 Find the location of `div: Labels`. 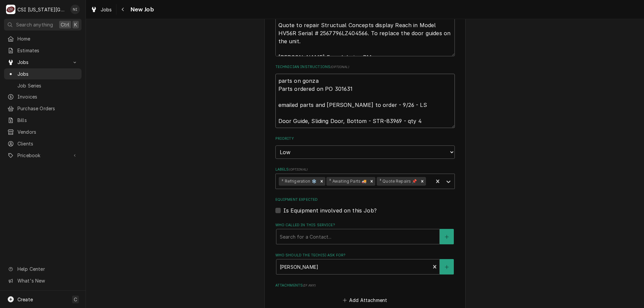

div: Labels is located at coordinates (365, 177).